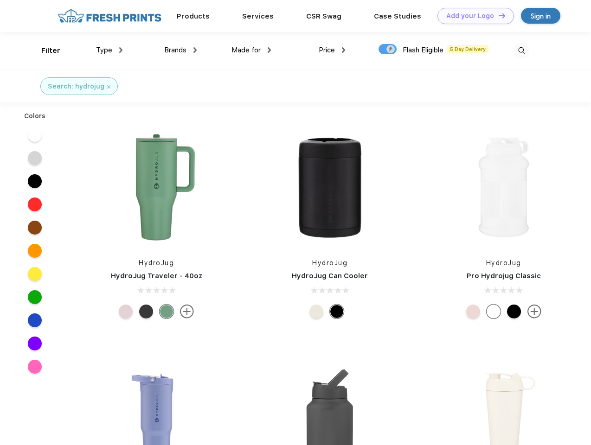 The width and height of the screenshot is (591, 445). Describe the element at coordinates (494, 312) in the screenshot. I see `div: White` at that location.